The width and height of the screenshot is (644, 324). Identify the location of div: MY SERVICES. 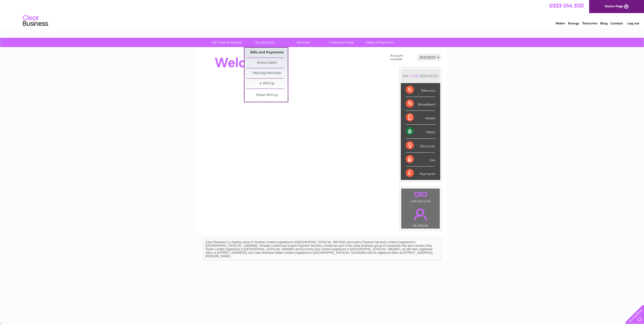
(421, 76).